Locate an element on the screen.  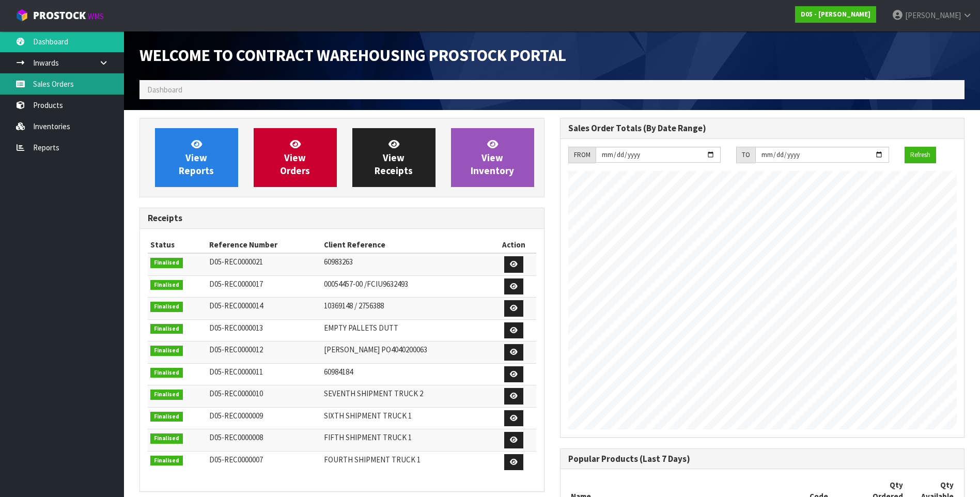
span: D05-REC0000021 is located at coordinates (236, 262).